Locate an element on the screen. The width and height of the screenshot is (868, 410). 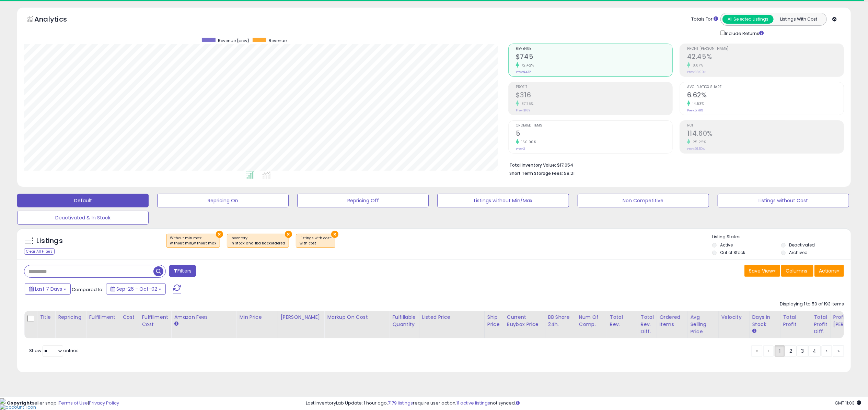
div: Num of Comp. is located at coordinates (592, 321).